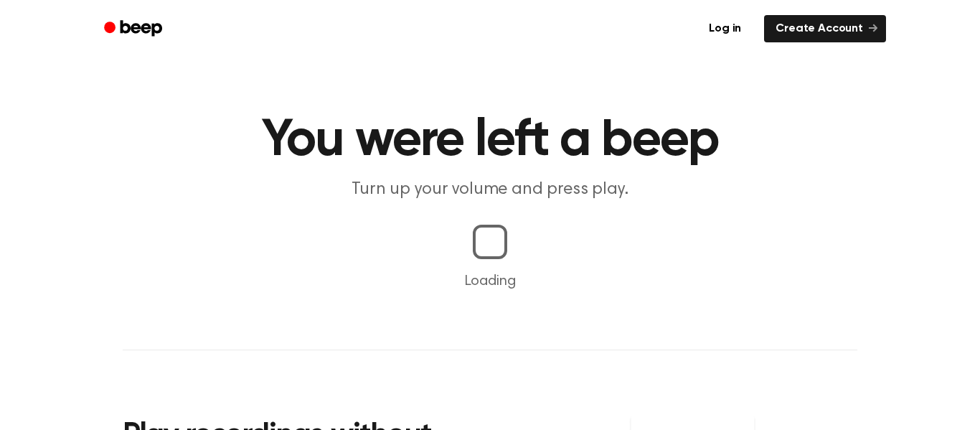 Image resolution: width=980 pixels, height=430 pixels. Describe the element at coordinates (135, 28) in the screenshot. I see `a: Beep` at that location.